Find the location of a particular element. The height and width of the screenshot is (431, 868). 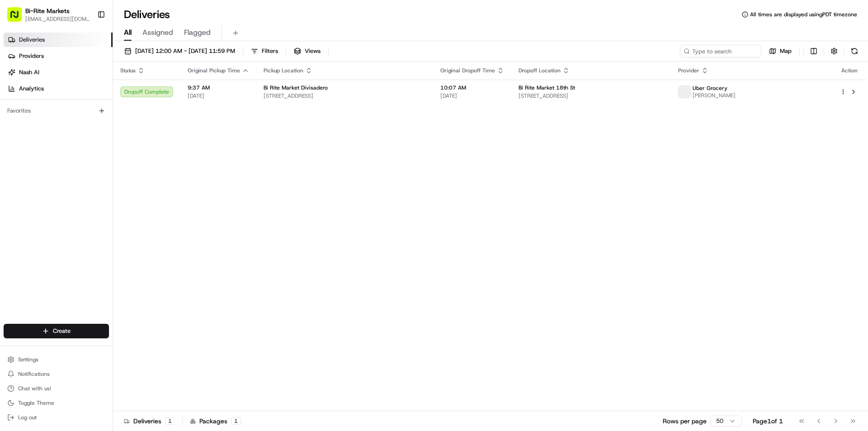

span: Provider is located at coordinates (689, 70).